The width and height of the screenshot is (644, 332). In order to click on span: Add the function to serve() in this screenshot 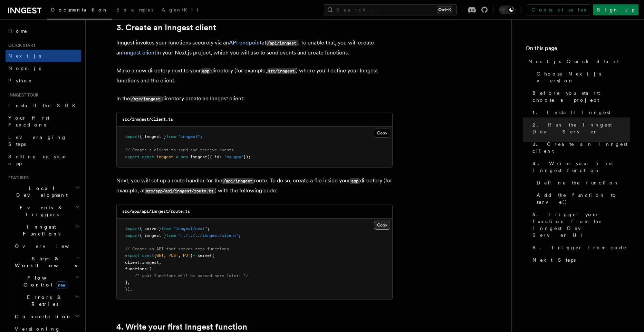, I will do `click(583, 199)`.